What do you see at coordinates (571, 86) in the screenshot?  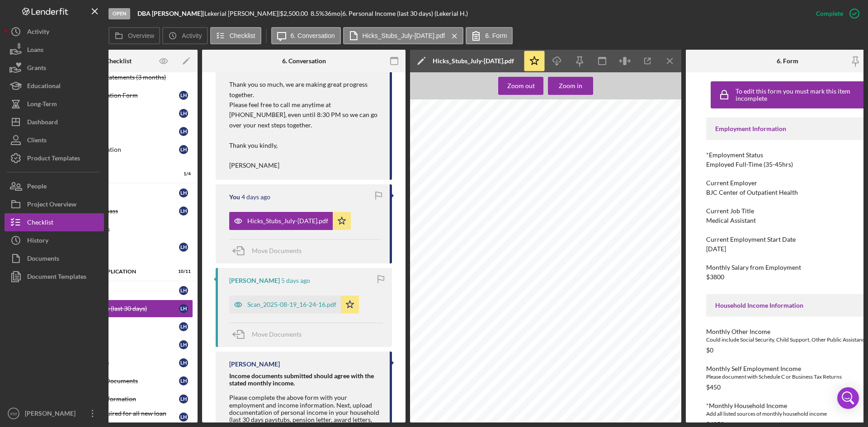 I see `div: Zoom in` at bounding box center [571, 86].